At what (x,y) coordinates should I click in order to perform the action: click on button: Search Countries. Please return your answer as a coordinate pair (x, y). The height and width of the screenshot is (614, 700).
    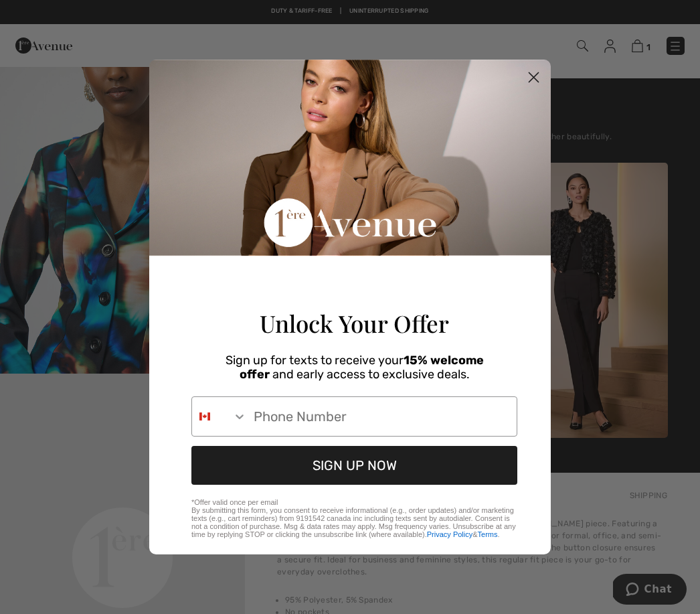
    Looking at the image, I should click on (219, 416).